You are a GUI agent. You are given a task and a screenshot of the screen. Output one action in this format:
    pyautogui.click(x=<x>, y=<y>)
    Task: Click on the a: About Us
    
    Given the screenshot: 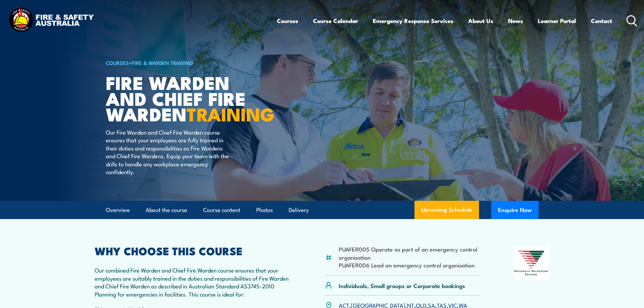 What is the action you would take?
    pyautogui.click(x=481, y=21)
    